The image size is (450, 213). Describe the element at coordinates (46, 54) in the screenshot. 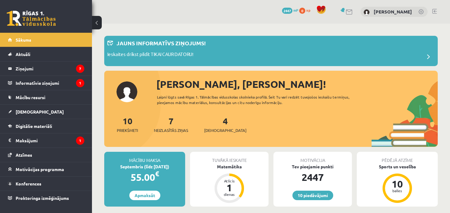

I see `a: Aktuāli` at that location.